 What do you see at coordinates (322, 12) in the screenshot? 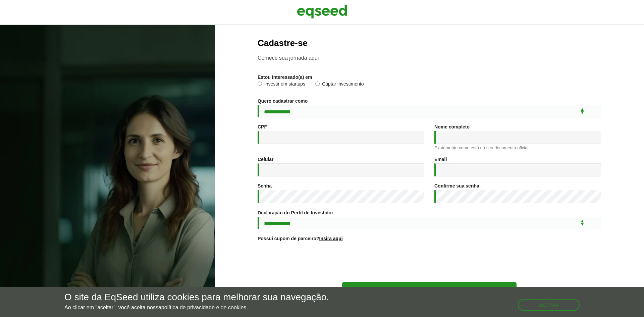
I see `img: EqSeed Logo` at bounding box center [322, 12].